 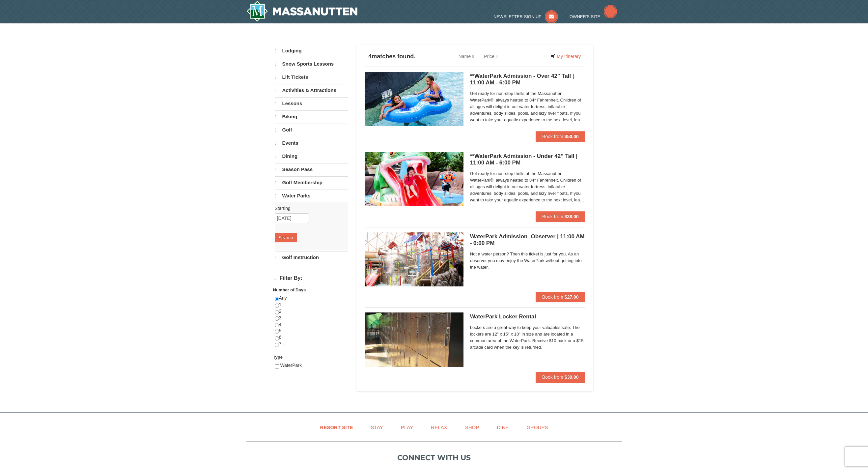 I want to click on span: Newsletter Sign Up, so click(x=517, y=16).